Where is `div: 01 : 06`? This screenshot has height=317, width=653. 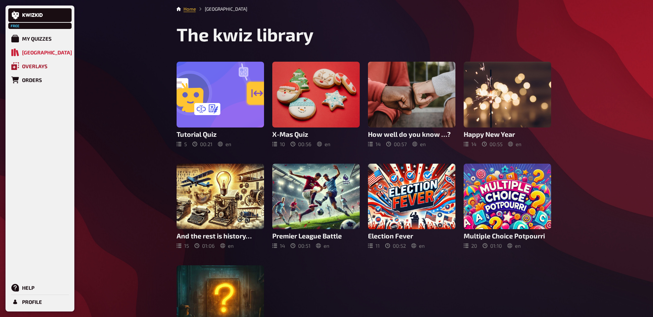 div: 01 : 06 is located at coordinates (205, 245).